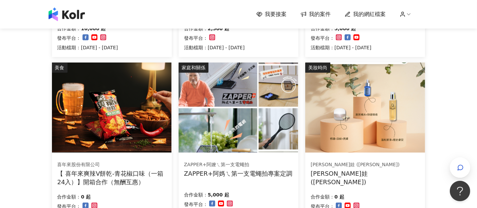 This screenshot has width=477, height=208. I want to click on div: 美妝時尚, so click(318, 68).